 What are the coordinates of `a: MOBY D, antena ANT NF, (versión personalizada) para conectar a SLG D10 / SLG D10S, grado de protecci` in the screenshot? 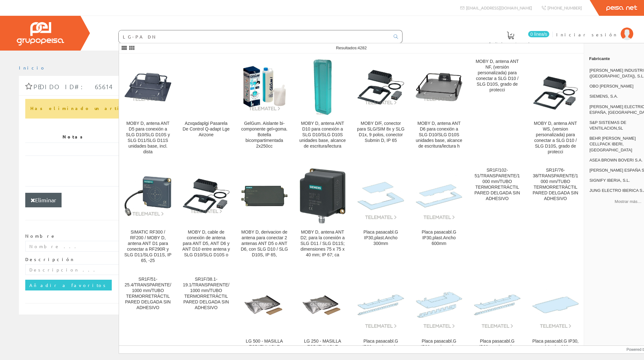 It's located at (497, 108).